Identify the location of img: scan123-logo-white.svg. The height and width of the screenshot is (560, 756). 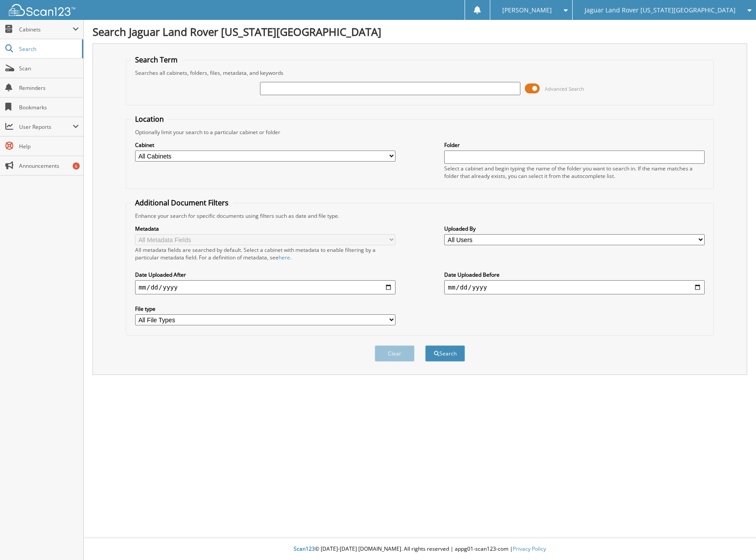
(42, 9).